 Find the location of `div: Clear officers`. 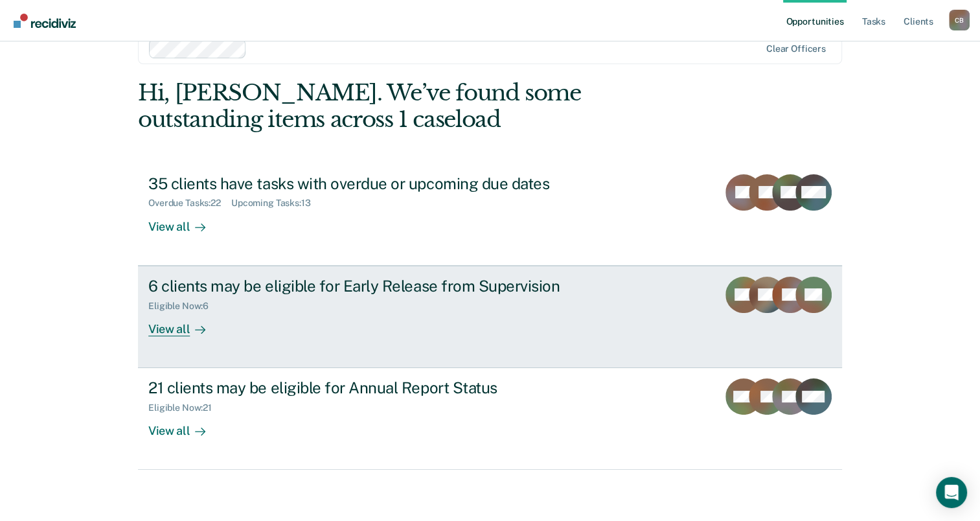

div: Clear officers is located at coordinates (796, 49).